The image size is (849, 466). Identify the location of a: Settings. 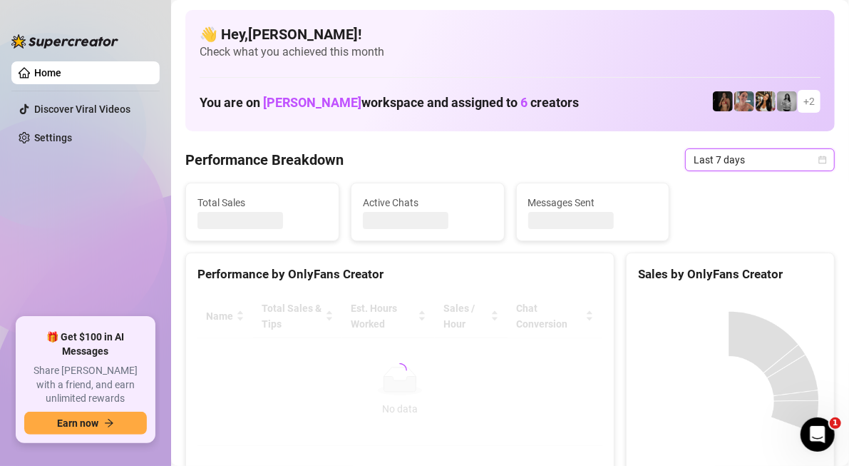
(53, 138).